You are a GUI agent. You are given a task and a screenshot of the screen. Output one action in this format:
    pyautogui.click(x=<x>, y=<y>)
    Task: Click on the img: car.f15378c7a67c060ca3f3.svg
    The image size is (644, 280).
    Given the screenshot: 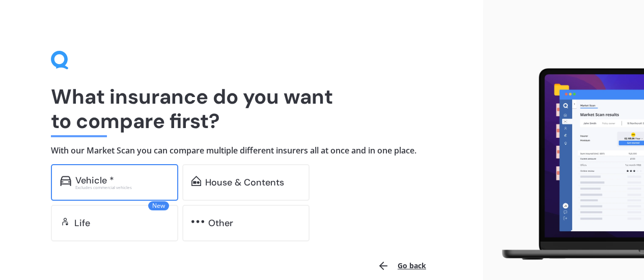 What is the action you would take?
    pyautogui.click(x=66, y=181)
    